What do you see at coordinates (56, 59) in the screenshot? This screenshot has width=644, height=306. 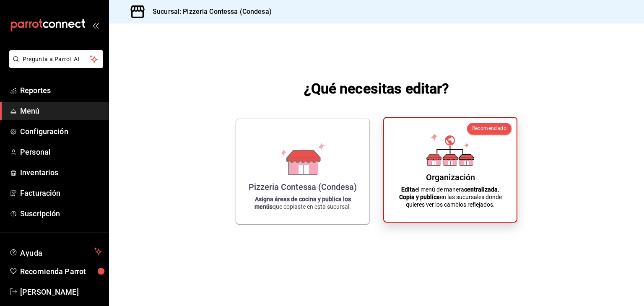 I see `button: Pregunta a Parrot AI` at bounding box center [56, 59].